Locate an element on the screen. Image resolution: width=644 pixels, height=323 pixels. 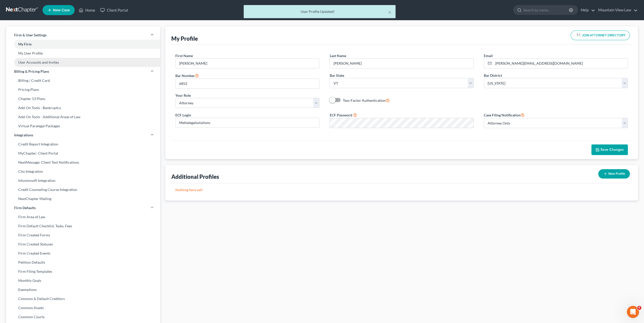
div: Additional Profiles is located at coordinates (195, 177).